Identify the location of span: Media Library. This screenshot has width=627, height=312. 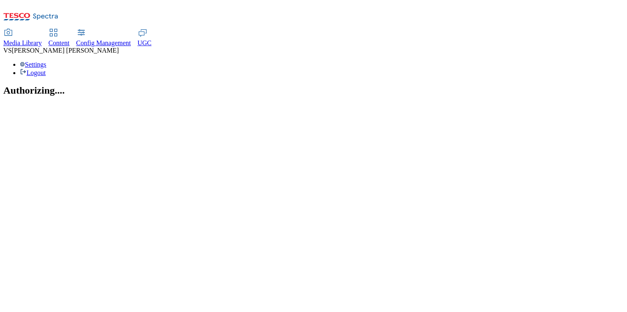
(22, 43).